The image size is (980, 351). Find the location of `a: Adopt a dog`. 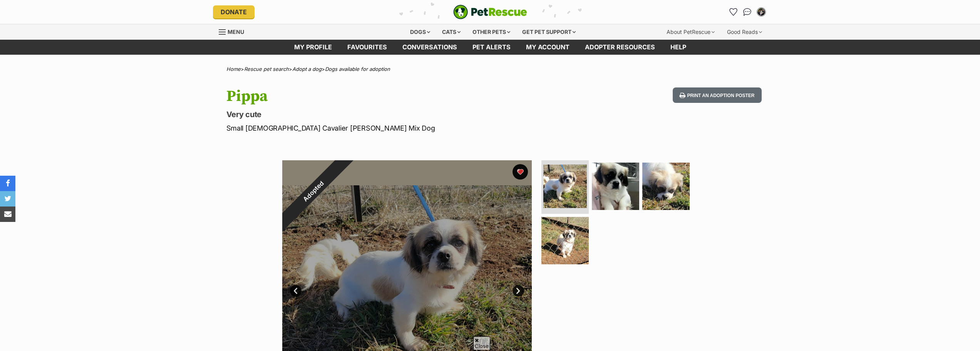

a: Adopt a dog is located at coordinates (307, 69).